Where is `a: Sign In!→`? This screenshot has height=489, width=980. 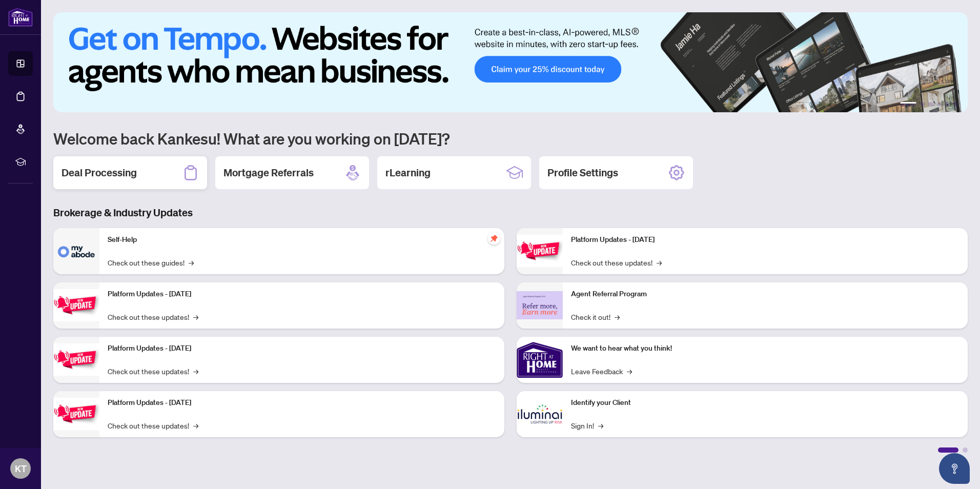
a: Sign In!→ is located at coordinates (587, 426).